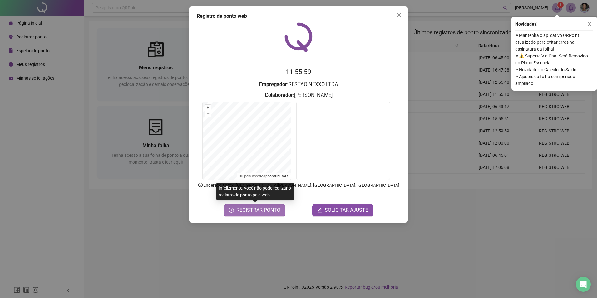 The image size is (597, 298). What do you see at coordinates (273, 84) in the screenshot?
I see `strong: Empregador` at bounding box center [273, 84].